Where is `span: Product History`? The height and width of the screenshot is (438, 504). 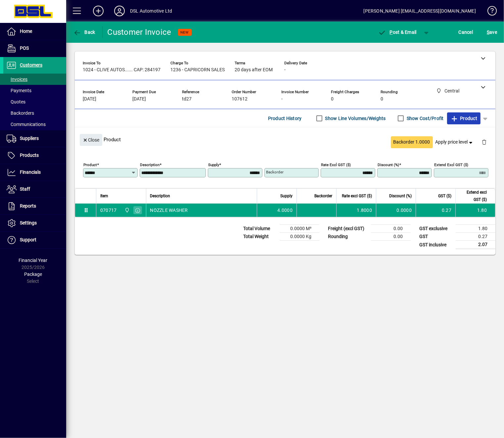 span: Product History is located at coordinates (285, 118).